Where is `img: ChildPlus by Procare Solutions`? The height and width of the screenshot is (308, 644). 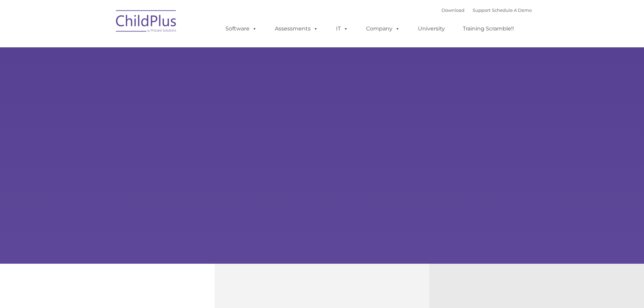 img: ChildPlus by Procare Solutions is located at coordinates (146, 22).